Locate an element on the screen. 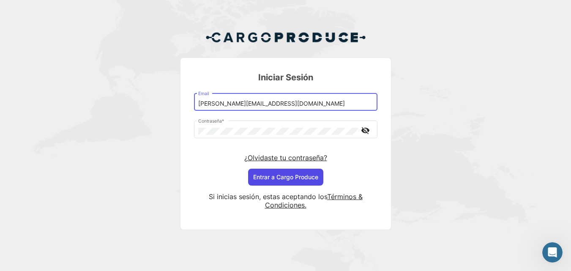 The image size is (571, 271). input: Email is located at coordinates (286, 104).